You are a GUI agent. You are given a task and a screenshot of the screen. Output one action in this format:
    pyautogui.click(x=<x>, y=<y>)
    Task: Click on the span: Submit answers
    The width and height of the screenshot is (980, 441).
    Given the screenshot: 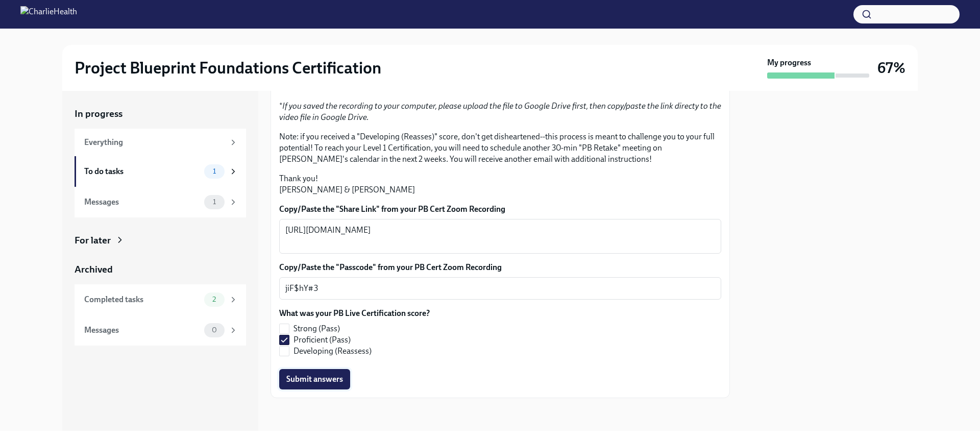 What is the action you would take?
    pyautogui.click(x=314, y=380)
    